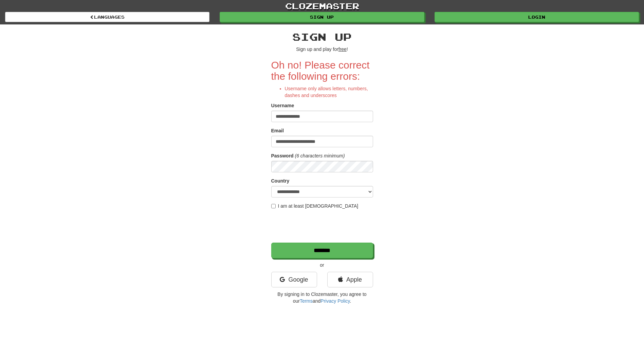 This screenshot has width=644, height=340. I want to click on label: Country, so click(280, 181).